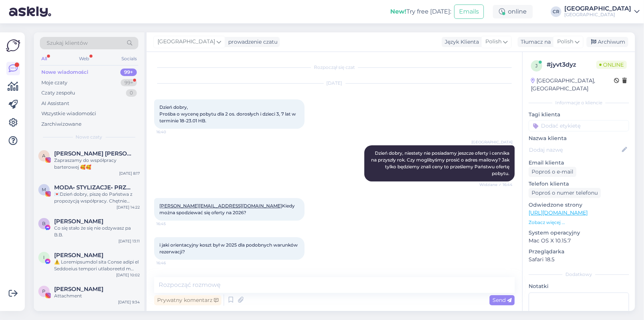  Describe the element at coordinates (13, 46) in the screenshot. I see `img: Askly Logo` at that location.